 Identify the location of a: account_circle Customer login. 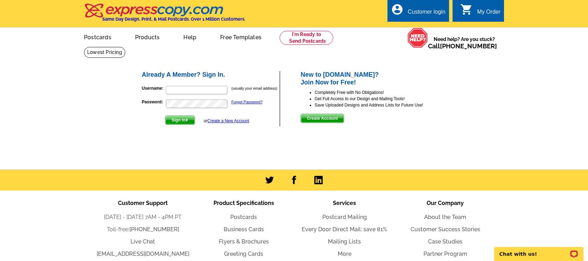
(418, 12).